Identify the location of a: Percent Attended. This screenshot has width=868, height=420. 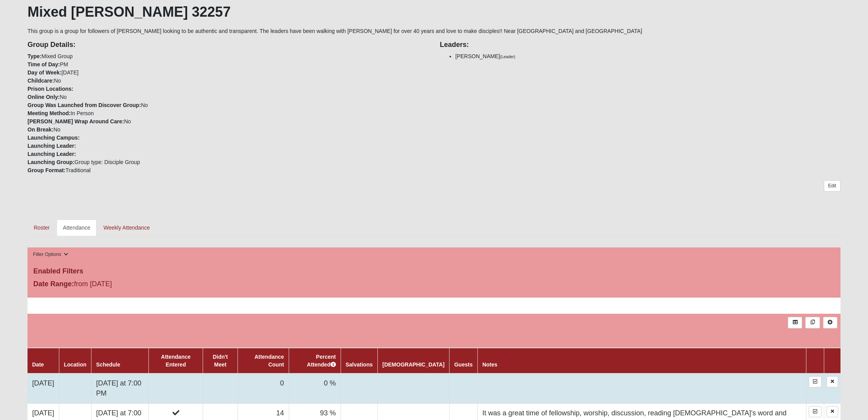
(321, 361).